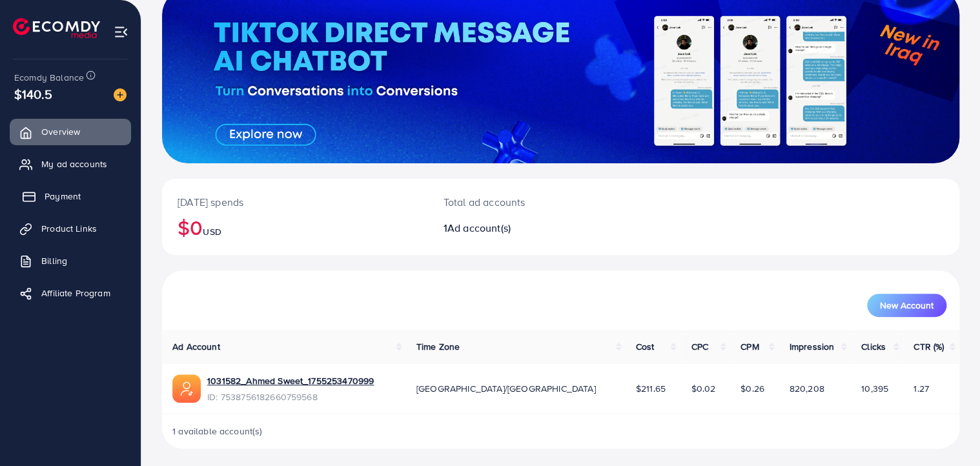 This screenshot has height=466, width=980. I want to click on span: Ad account(s), so click(479, 228).